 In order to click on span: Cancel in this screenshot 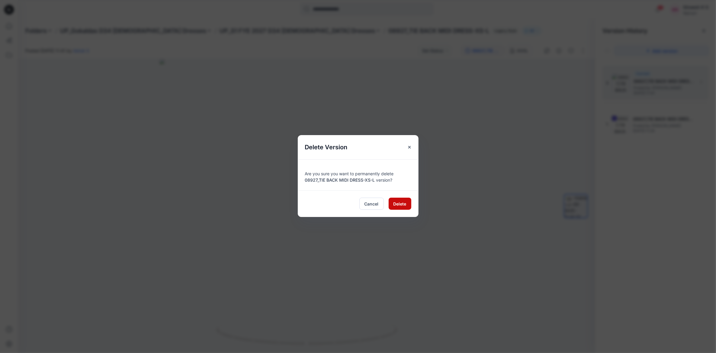, I will do `click(372, 204)`.